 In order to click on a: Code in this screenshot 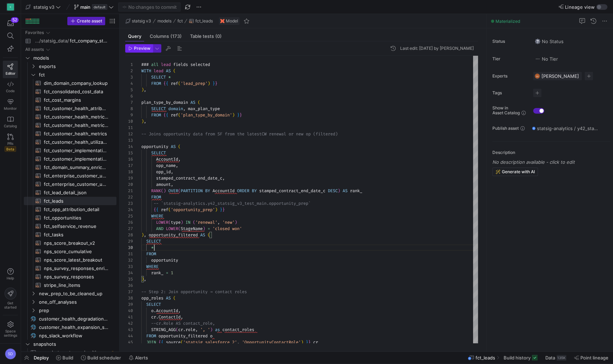, I will do `click(10, 87)`.